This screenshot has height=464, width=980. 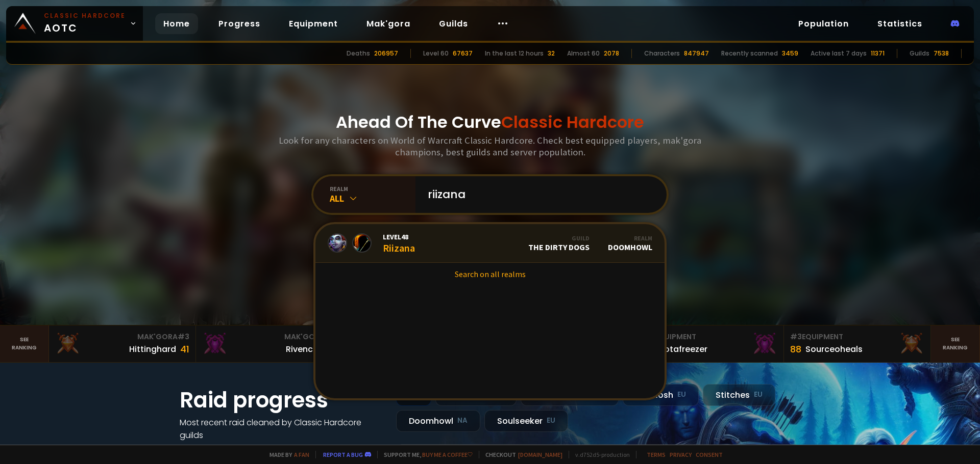 What do you see at coordinates (900, 24) in the screenshot?
I see `a: Statistics` at bounding box center [900, 24].